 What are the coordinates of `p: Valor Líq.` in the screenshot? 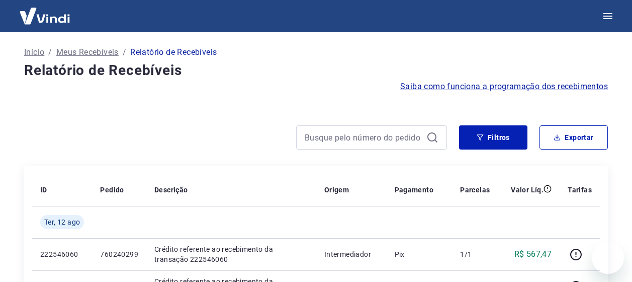 It's located at (527, 190).